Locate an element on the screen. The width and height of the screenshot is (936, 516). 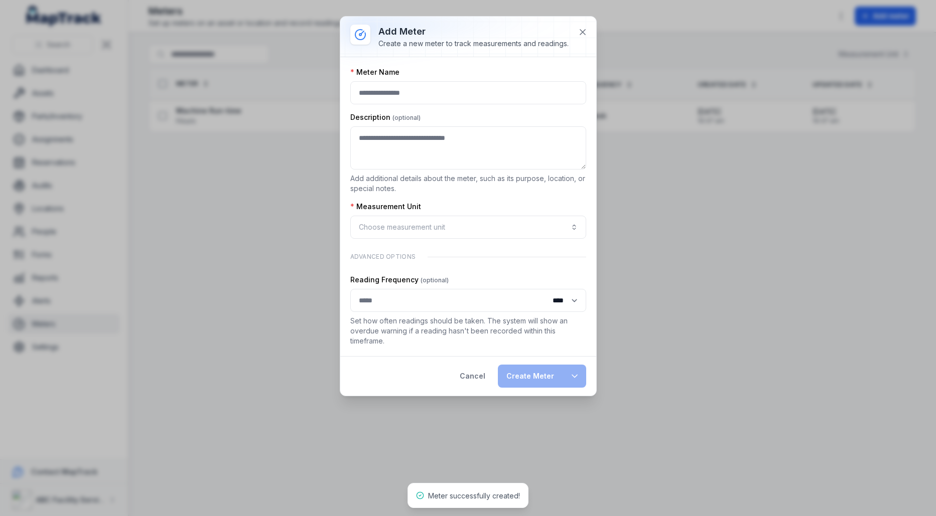
div: Create a new meter to track measurements and readings. is located at coordinates (473, 44).